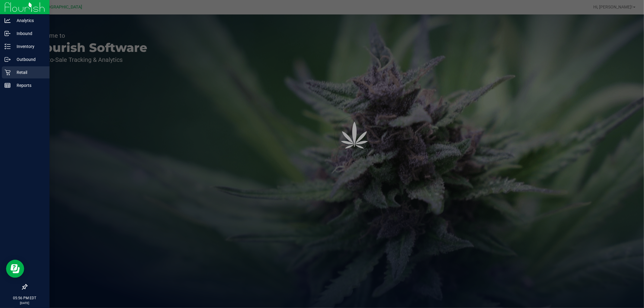  Describe the element at coordinates (29, 34) in the screenshot. I see `p: Inbound` at that location.